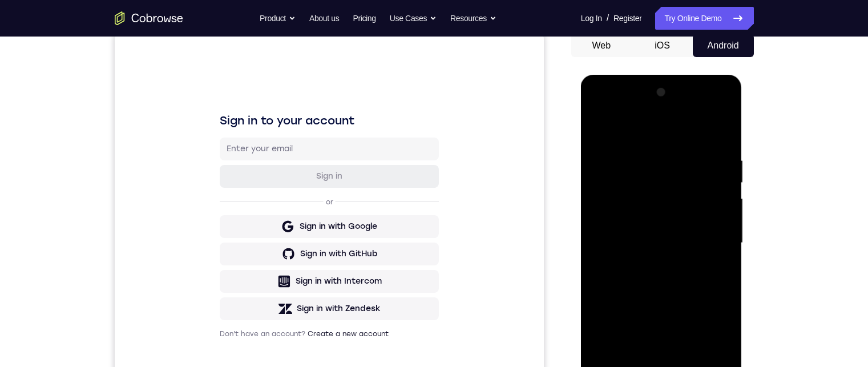 This screenshot has width=868, height=367. I want to click on a: Log In, so click(591, 18).